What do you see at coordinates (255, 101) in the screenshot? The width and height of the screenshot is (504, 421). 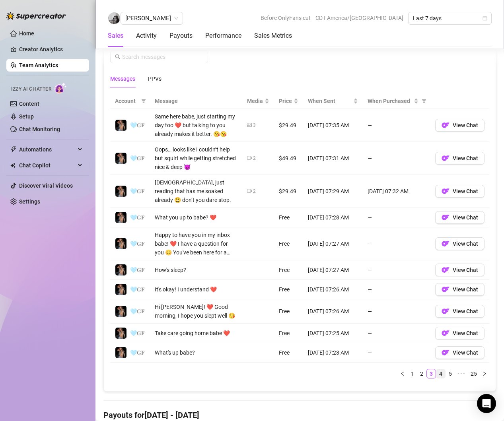 I see `span: Media` at bounding box center [255, 101].